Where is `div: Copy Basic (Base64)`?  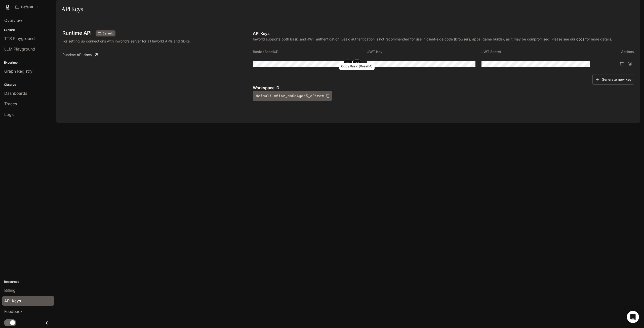 div: Copy Basic (Base64) is located at coordinates (357, 67).